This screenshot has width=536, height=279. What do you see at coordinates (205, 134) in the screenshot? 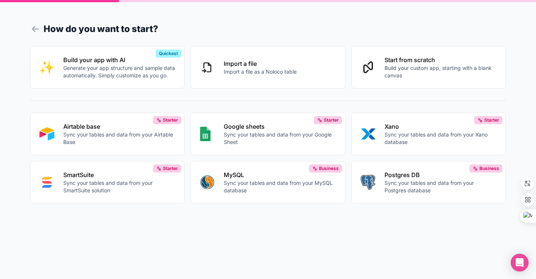
I see `img: GOOGLE_SHEETS` at bounding box center [205, 134].